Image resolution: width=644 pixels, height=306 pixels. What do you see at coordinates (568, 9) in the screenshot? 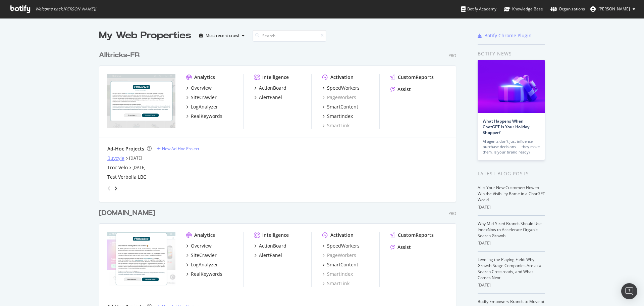
I see `div: Organizations` at bounding box center [568, 9].